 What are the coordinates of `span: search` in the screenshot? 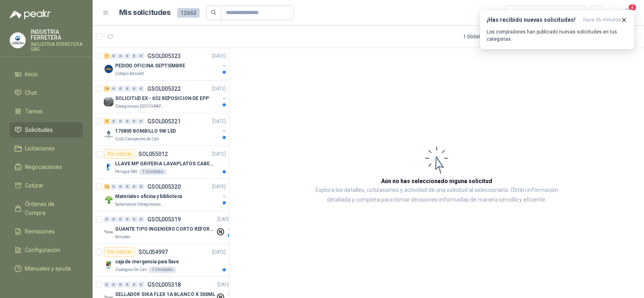 It's located at (214, 13).